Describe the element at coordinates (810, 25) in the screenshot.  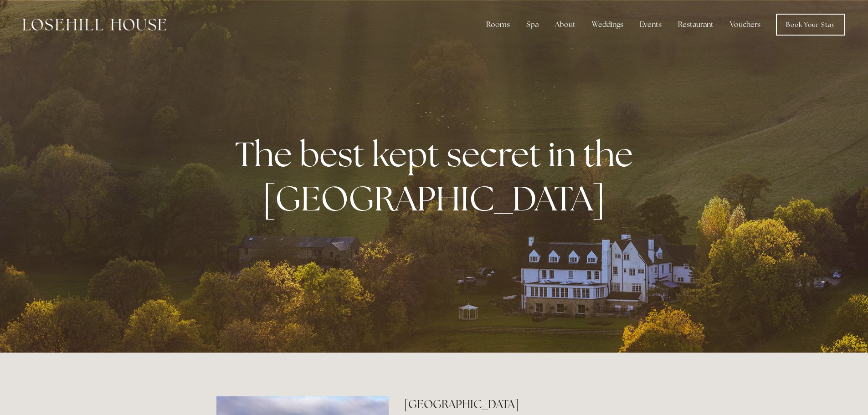
I see `a: Book Your Stay` at that location.